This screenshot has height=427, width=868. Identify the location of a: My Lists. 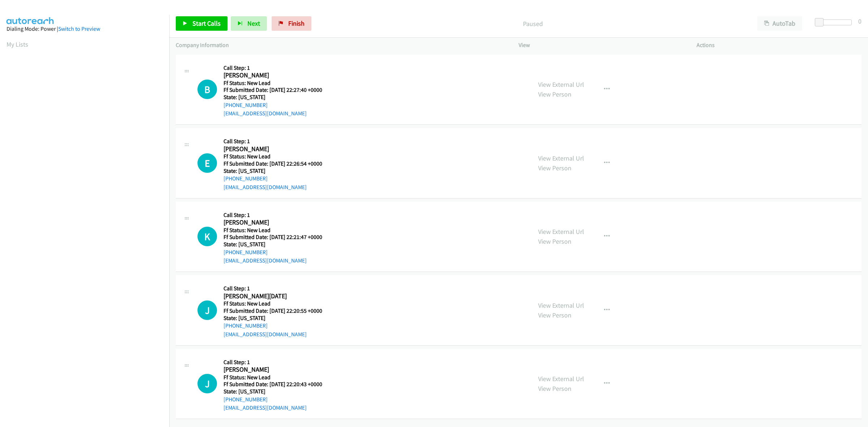
(18, 44).